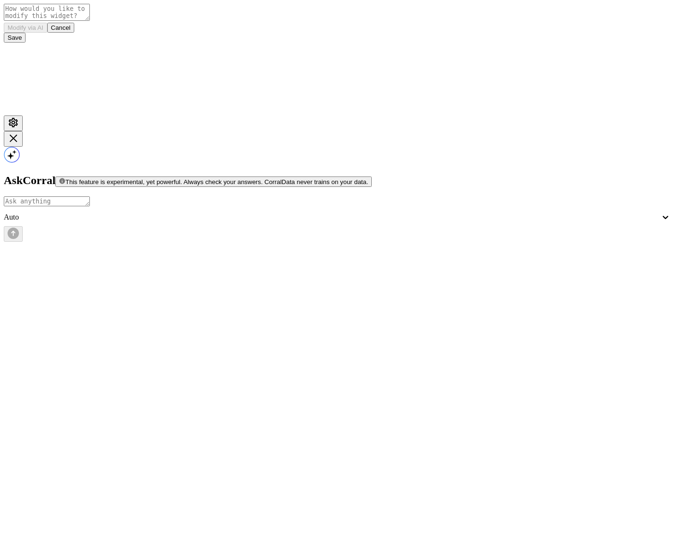 The image size is (674, 538). Describe the element at coordinates (217, 182) in the screenshot. I see `span: This feature is experimental, yet powerful. Always check your answers. CorralData never trains on...` at that location.